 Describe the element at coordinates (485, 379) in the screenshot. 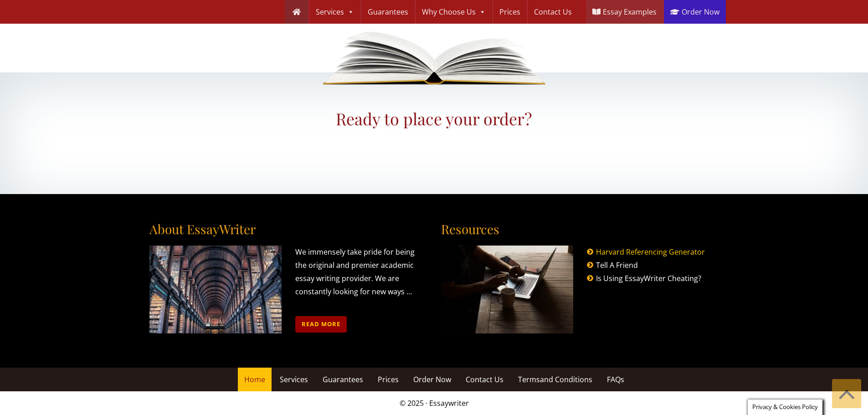

I see `span: Contact Us` at that location.